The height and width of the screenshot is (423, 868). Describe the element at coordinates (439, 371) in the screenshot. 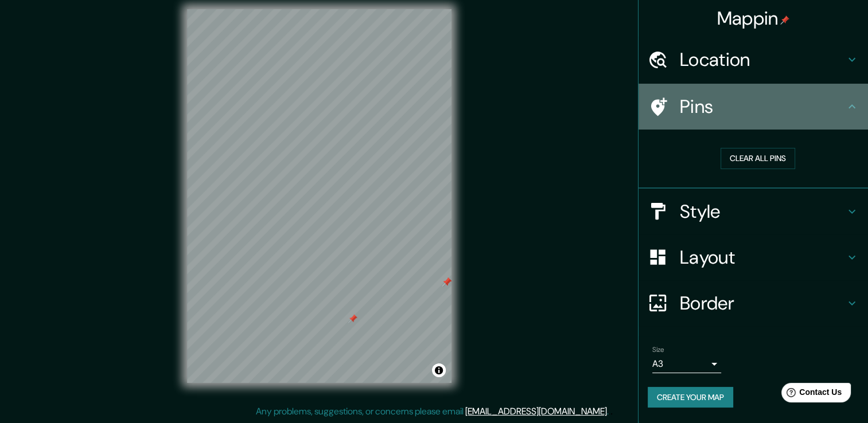

I see `button: Toggle attribution` at that location.